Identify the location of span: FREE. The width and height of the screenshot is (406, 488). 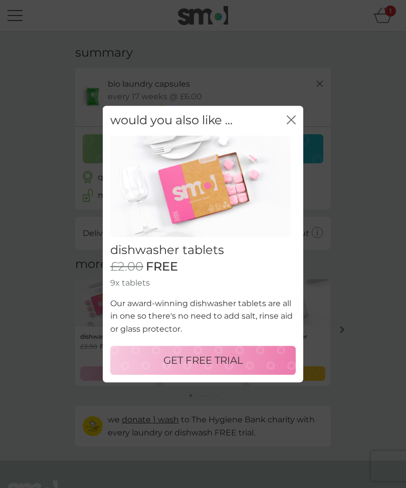
(162, 267).